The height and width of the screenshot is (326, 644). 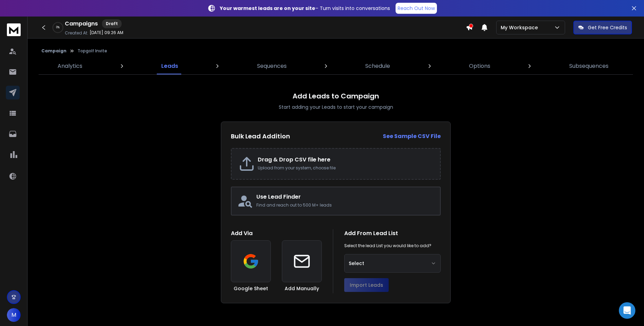 What do you see at coordinates (57, 28) in the screenshot?
I see `p: 0 %` at bounding box center [57, 28].